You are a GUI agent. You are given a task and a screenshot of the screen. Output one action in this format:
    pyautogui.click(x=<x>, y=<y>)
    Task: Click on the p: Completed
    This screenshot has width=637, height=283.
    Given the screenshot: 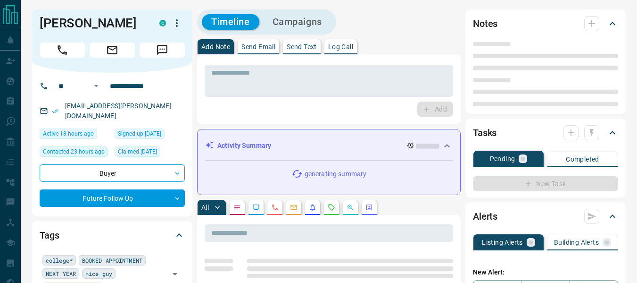 What is the action you would take?
    pyautogui.click(x=583, y=159)
    